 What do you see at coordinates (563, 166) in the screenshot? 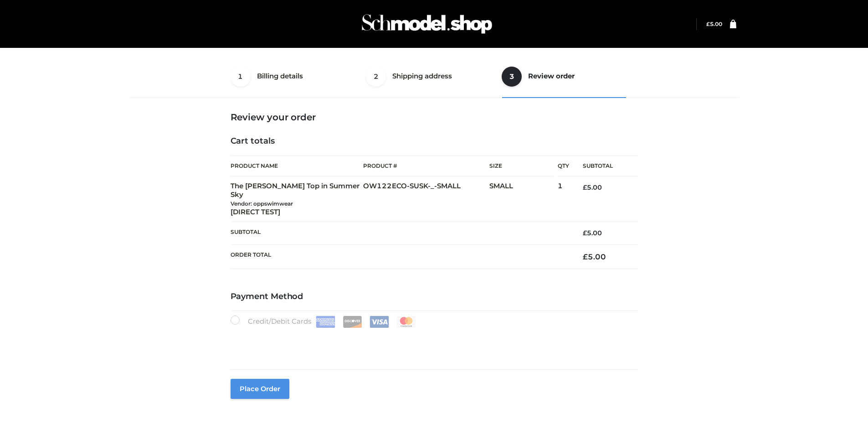
I see `th: Qty` at bounding box center [563, 166].